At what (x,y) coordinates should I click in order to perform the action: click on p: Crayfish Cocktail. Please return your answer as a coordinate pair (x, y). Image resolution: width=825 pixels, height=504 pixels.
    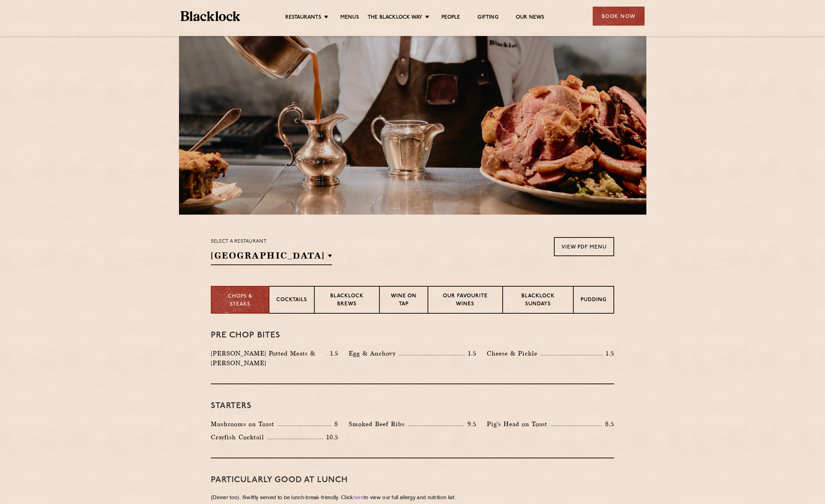
    Looking at the image, I should click on (240, 437).